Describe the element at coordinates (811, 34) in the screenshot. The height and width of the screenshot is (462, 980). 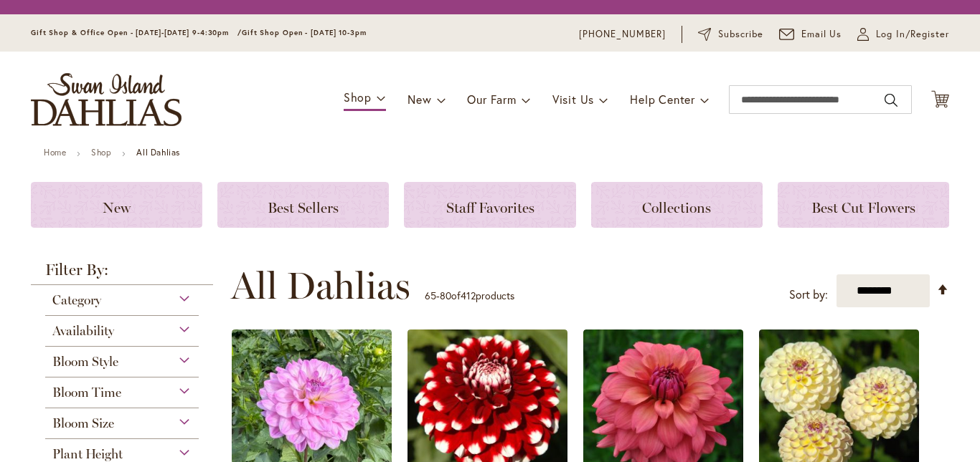
I see `a: Email Us` at that location.